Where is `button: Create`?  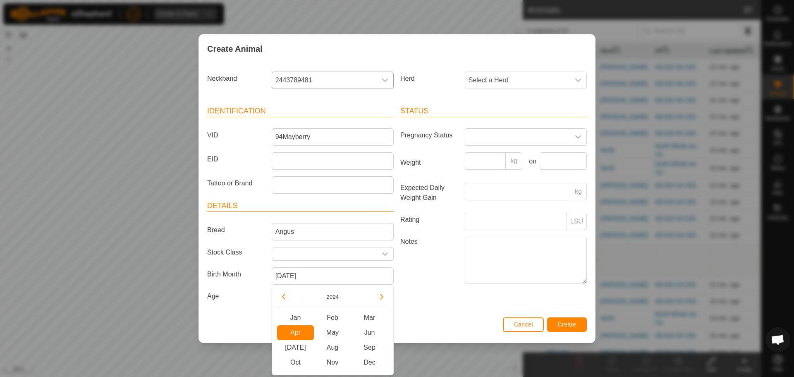 button: Create is located at coordinates (567, 324).